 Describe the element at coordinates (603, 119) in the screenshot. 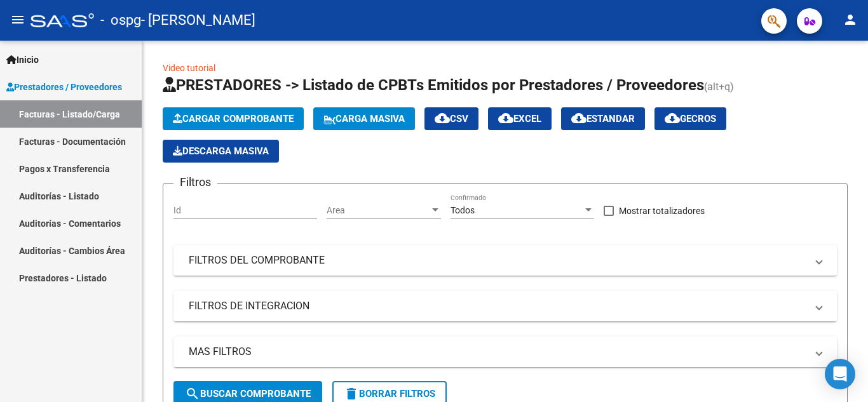

I see `span: Estandar` at that location.